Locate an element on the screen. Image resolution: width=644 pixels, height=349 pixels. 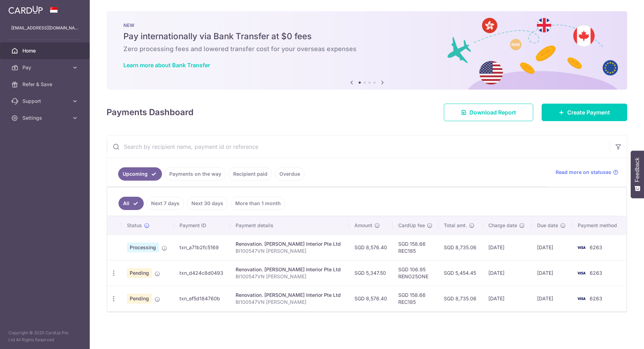
a: More than 1 month is located at coordinates (258, 203).